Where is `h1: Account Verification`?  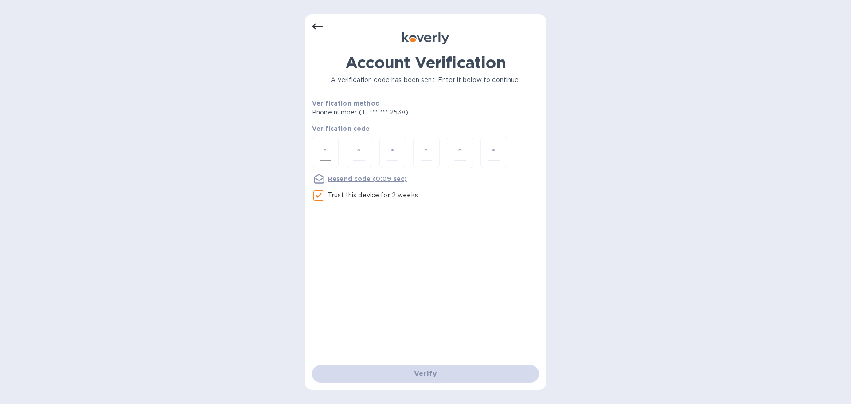
h1: Account Verification is located at coordinates (426, 63).